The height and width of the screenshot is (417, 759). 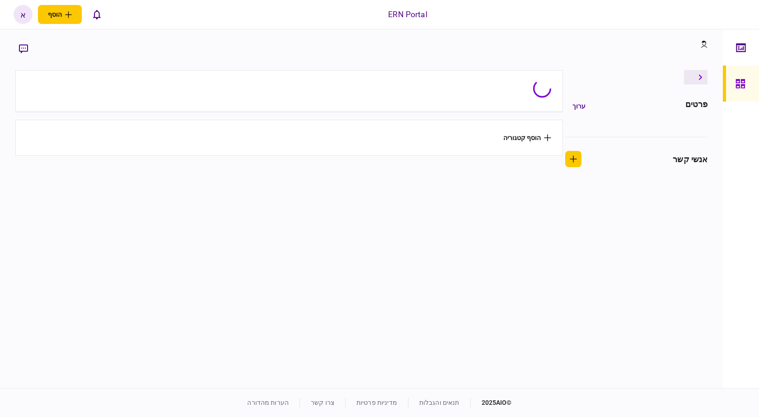 I want to click on a: הערות מהדורה, so click(x=268, y=403).